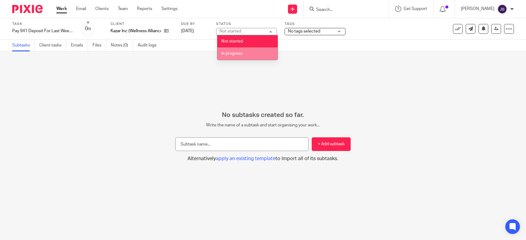 The image size is (526, 240). Describe the element at coordinates (232, 41) in the screenshot. I see `span: Not started` at that location.